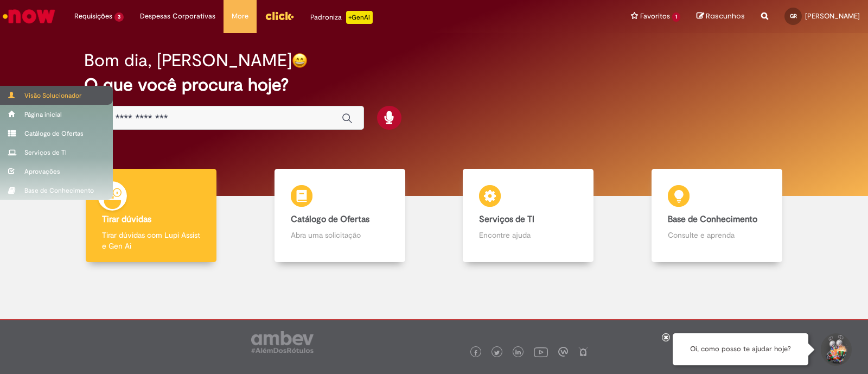  I want to click on img: logo_footer_youtube.png, so click(541, 352).